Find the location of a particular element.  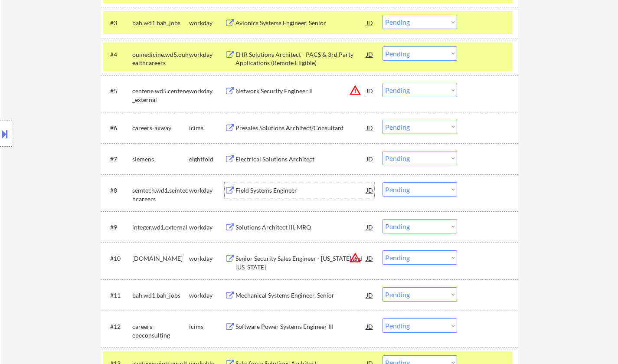

div: #10 is located at coordinates (118, 258).